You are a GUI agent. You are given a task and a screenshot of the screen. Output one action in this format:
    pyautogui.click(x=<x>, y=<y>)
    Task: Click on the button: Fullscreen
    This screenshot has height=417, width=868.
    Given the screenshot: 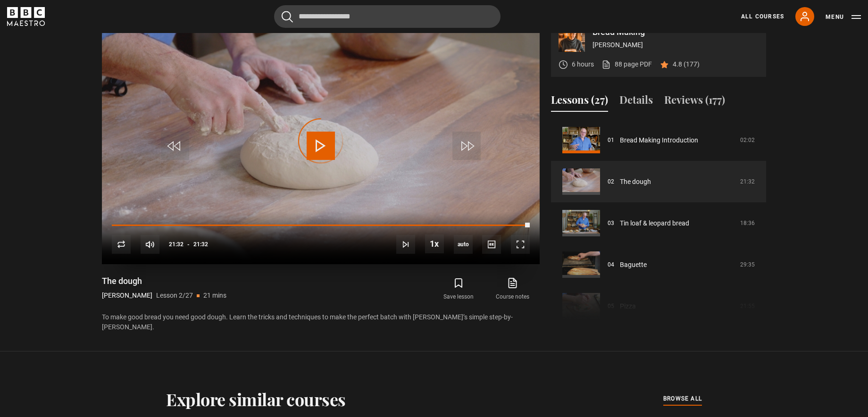 What is the action you would take?
    pyautogui.click(x=521, y=245)
    